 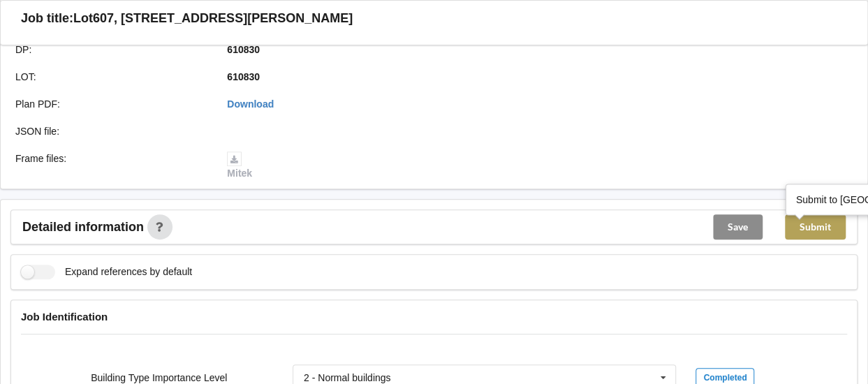 I want to click on div: Frame files :, so click(x=111, y=166).